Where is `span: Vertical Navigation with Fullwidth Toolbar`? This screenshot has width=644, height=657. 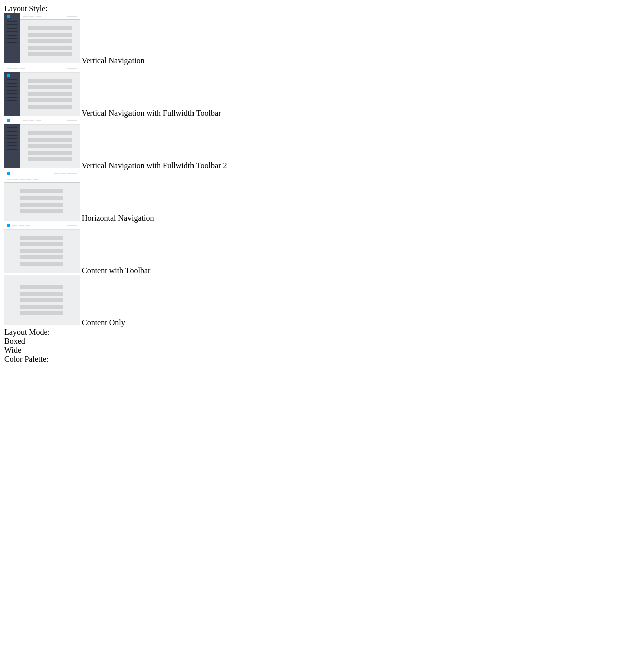
span: Vertical Navigation with Fullwidth Toolbar is located at coordinates (151, 113).